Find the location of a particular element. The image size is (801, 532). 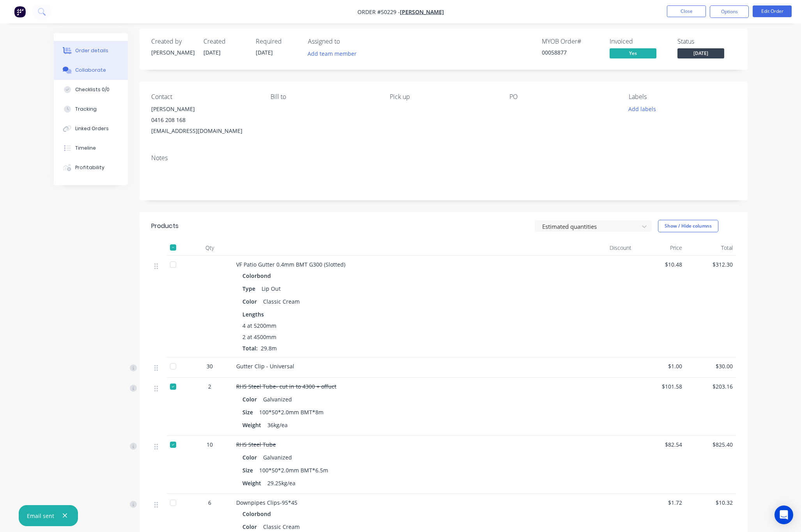

div: 29.25kg/ea is located at coordinates (282, 483).